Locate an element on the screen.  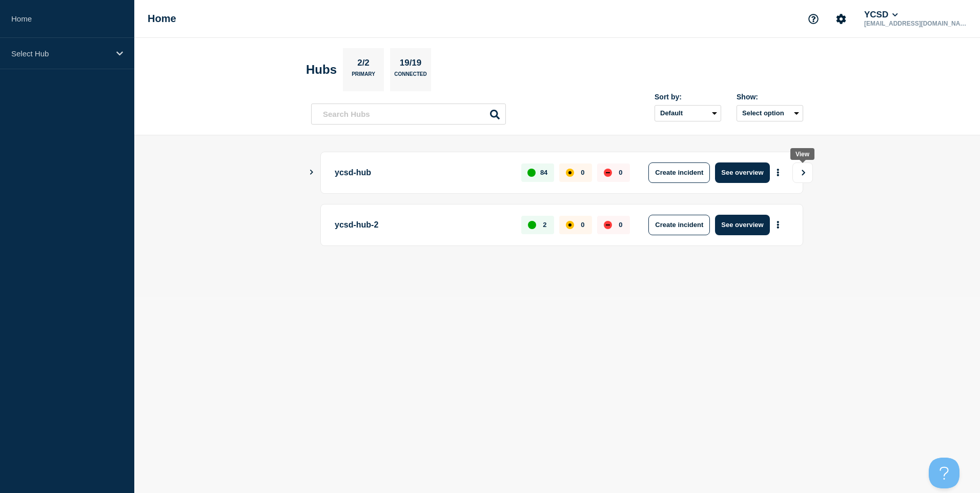
button: YCSD is located at coordinates (881, 15).